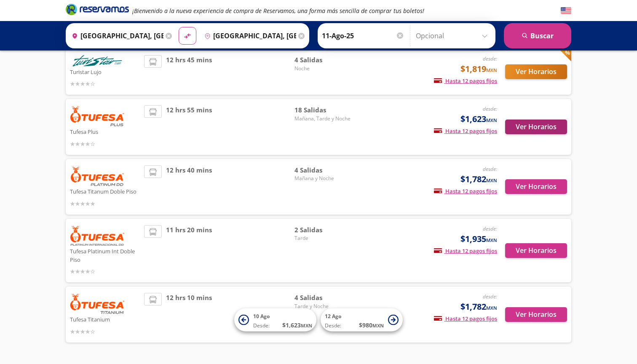 This screenshot has height=364, width=637. I want to click on button: English, so click(566, 11).